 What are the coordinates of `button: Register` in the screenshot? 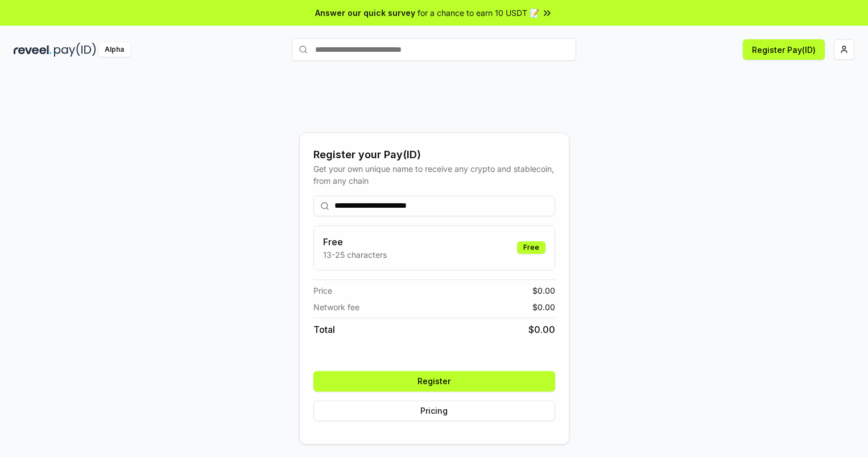 It's located at (434, 381).